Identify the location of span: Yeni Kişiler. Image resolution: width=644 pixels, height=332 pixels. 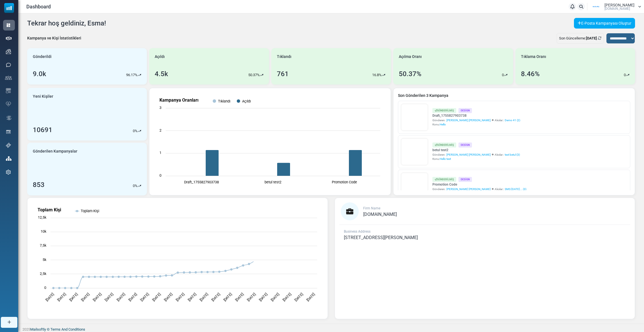
(43, 96).